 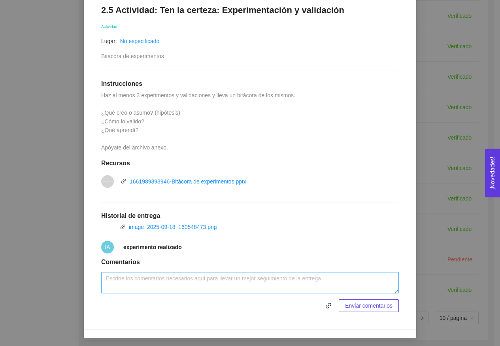 I want to click on h1: Recursos, so click(x=250, y=163).